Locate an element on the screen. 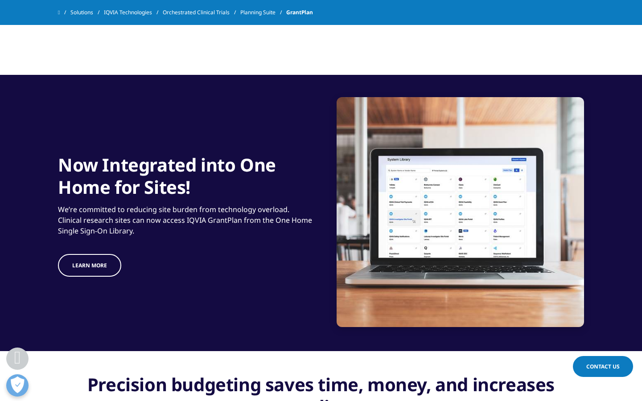 The width and height of the screenshot is (642, 401). a: Orchestrated Clinical Trials is located at coordinates (201, 12).